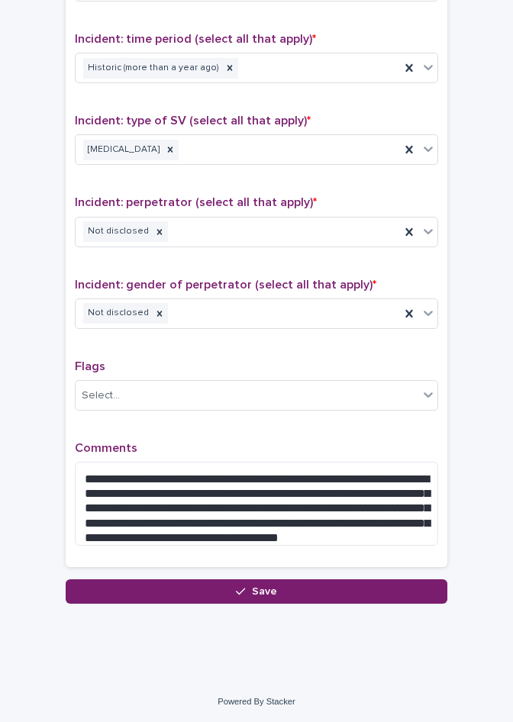  I want to click on span: Incident: time period (select all that apply), so click(195, 39).